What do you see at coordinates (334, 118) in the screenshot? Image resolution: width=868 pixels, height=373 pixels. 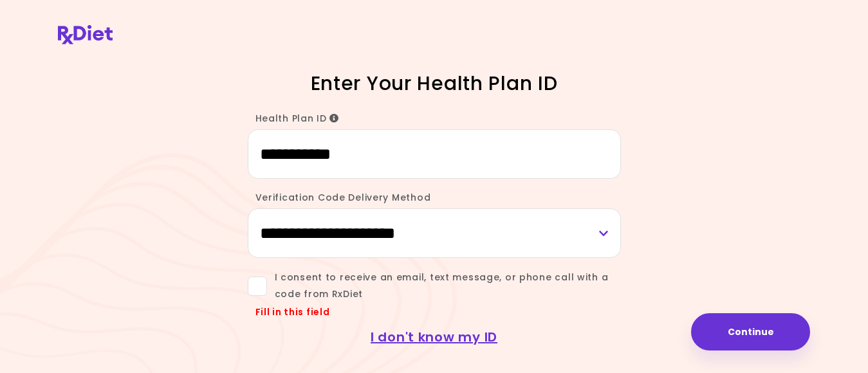 I see `i: Info` at bounding box center [334, 118].